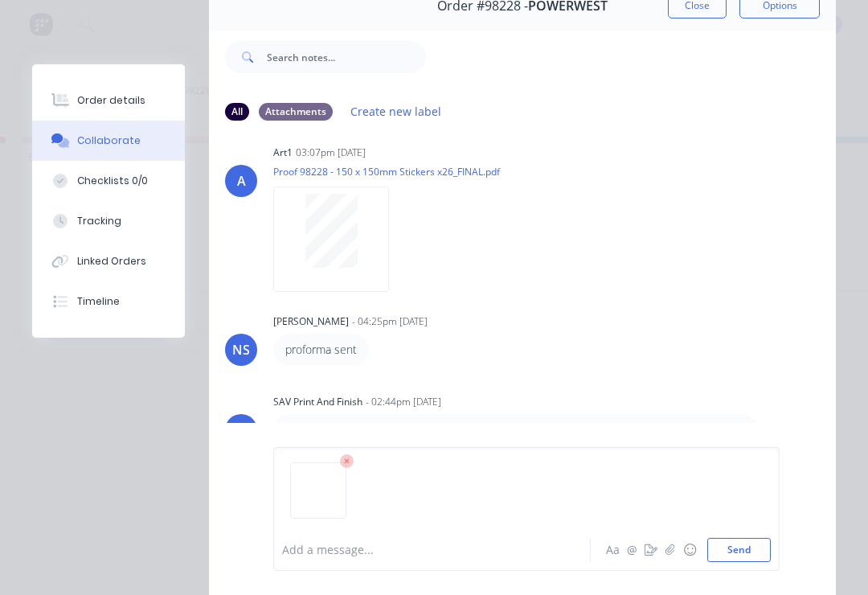  Describe the element at coordinates (612, 550) in the screenshot. I see `button: Aa` at that location.